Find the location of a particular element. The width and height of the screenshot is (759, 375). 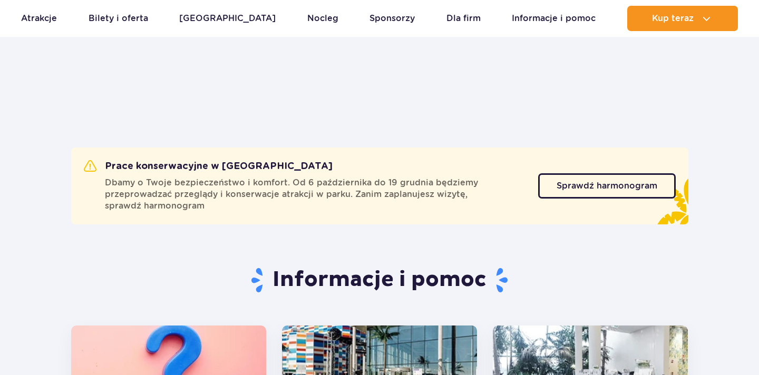

a: Bilety i oferta is located at coordinates (118, 18).